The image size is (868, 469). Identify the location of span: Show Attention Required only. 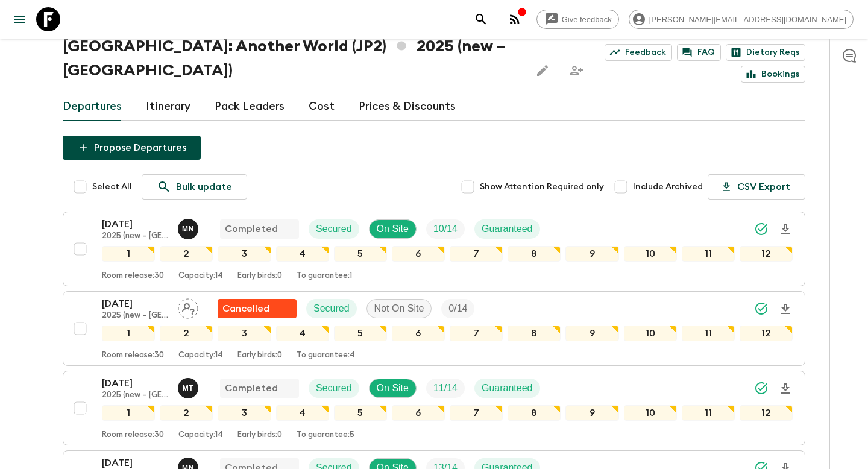
(542, 187).